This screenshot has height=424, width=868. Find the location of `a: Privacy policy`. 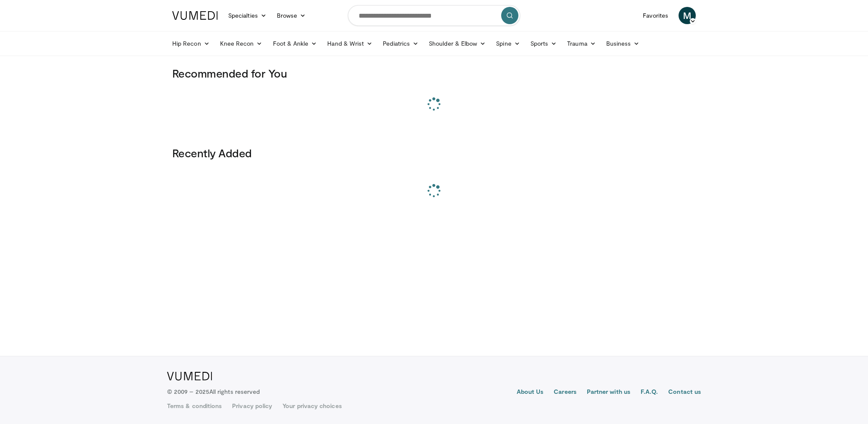

a: Privacy policy is located at coordinates (252, 406).